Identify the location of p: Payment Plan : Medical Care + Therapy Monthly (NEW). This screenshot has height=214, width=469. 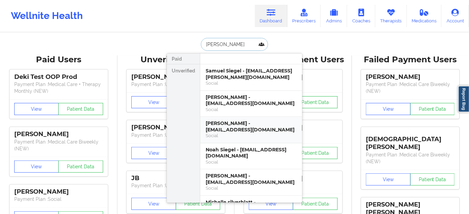
(59, 88).